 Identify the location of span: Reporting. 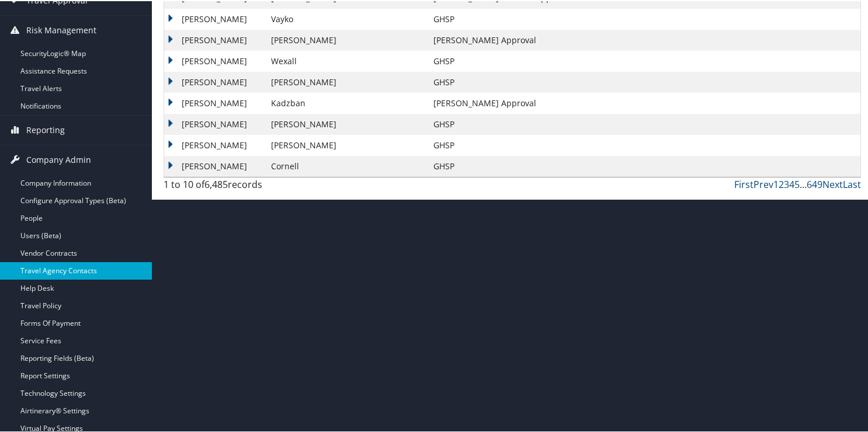
(46, 129).